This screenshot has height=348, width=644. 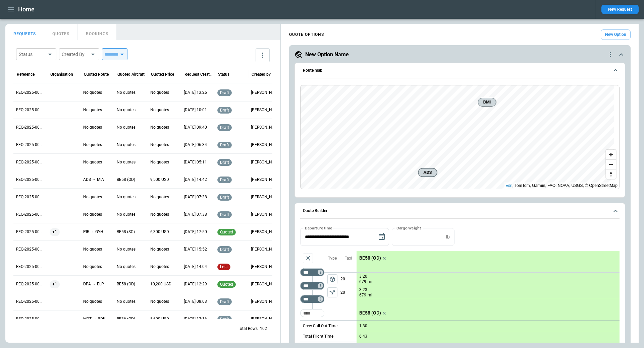 I want to click on button: left aligned, so click(x=332, y=280).